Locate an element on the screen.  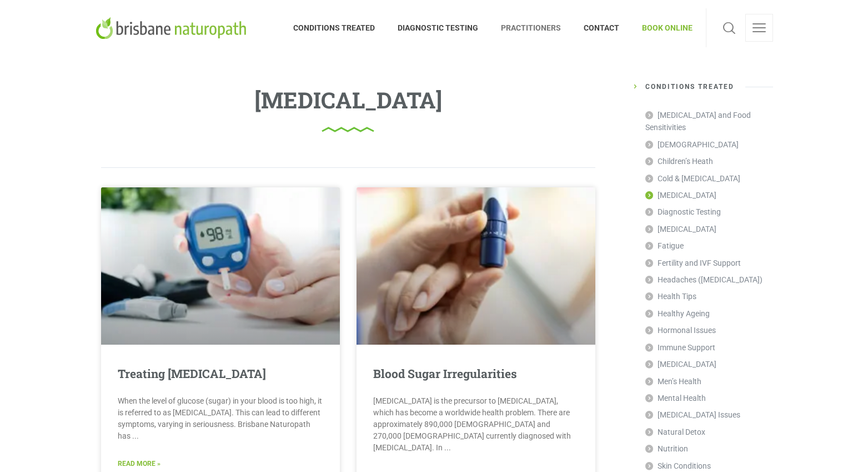
a: Hormonal Issues is located at coordinates (681, 330).